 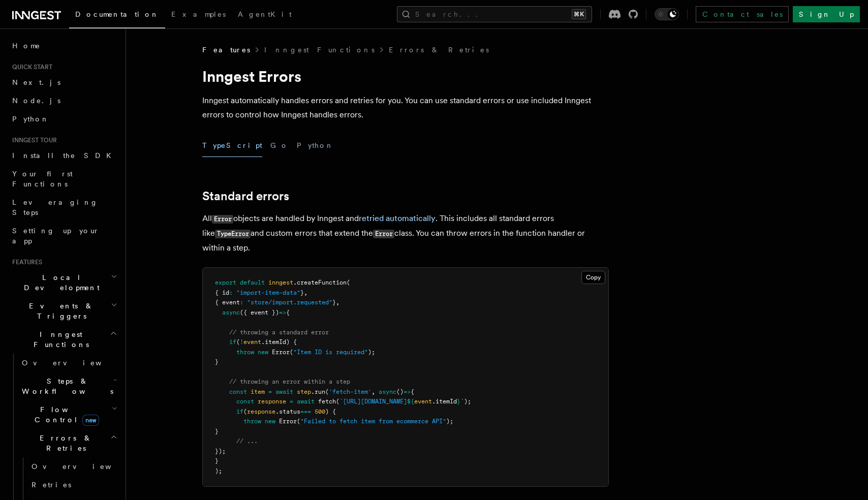 I want to click on button: TypeScript, so click(x=232, y=145).